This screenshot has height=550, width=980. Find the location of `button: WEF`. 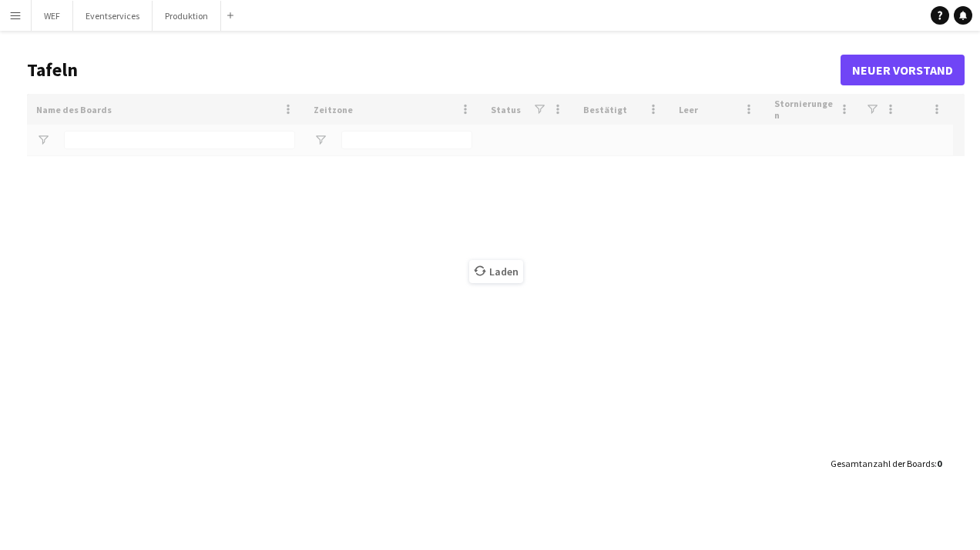

button: WEF is located at coordinates (53, 15).